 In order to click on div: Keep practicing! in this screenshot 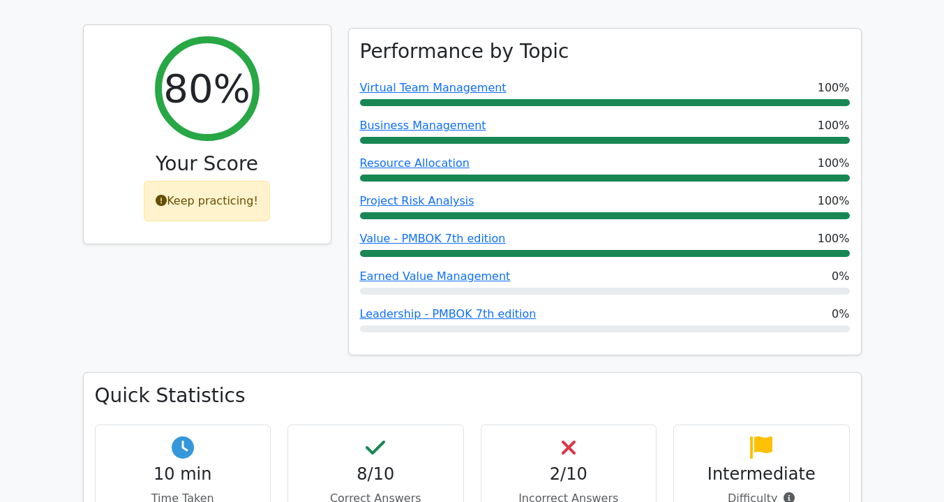, I will do `click(207, 201)`.